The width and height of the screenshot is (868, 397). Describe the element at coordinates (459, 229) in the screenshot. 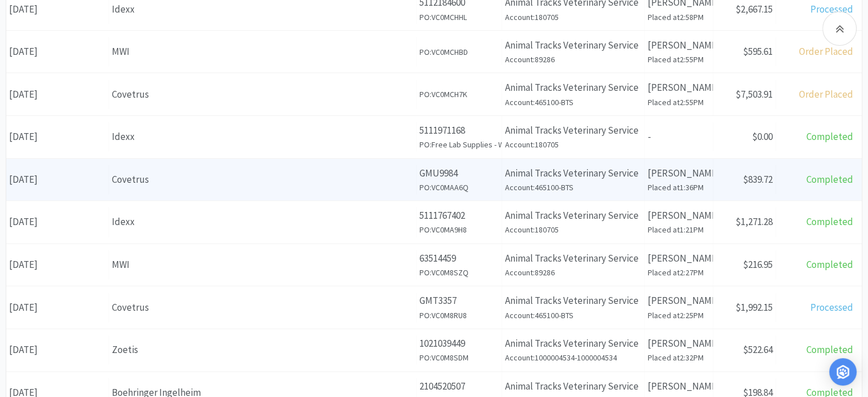

I see `h6: PO: VC0MA9H8` at that location.